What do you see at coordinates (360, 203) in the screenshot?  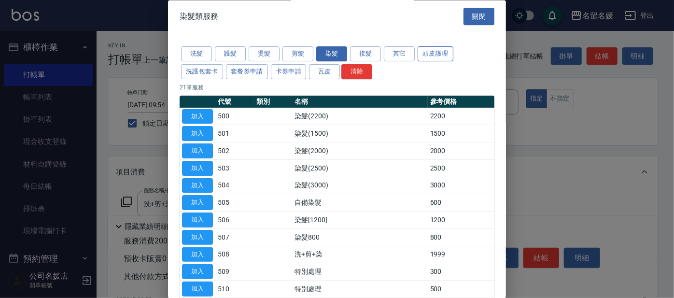 I see `td: 自備染髮` at bounding box center [360, 203].